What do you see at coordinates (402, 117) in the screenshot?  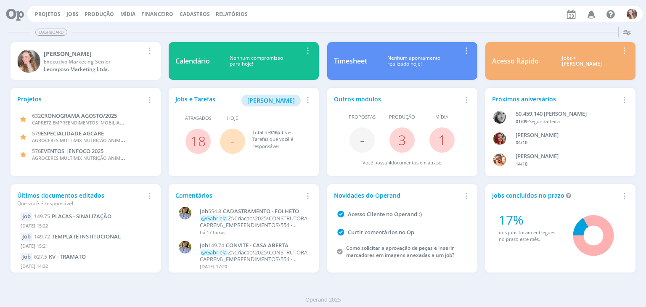 I see `span: Produção` at bounding box center [402, 117].